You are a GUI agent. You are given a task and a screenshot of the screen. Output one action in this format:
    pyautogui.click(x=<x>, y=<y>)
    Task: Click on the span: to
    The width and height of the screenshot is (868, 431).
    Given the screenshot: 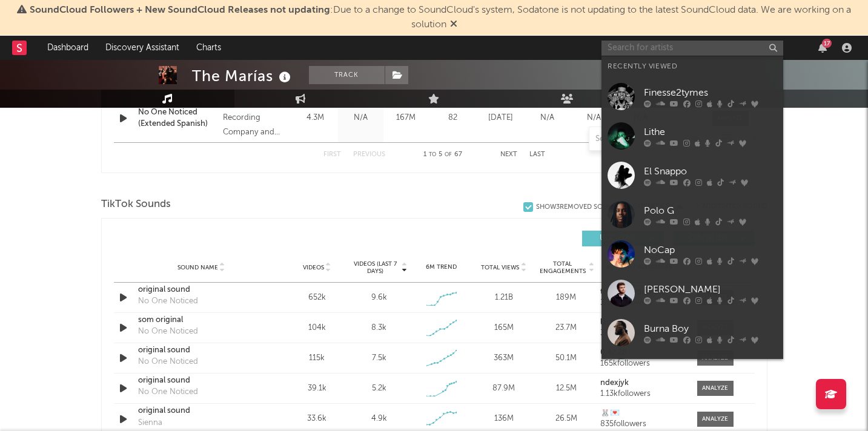 What is the action you would take?
    pyautogui.click(x=432, y=155)
    